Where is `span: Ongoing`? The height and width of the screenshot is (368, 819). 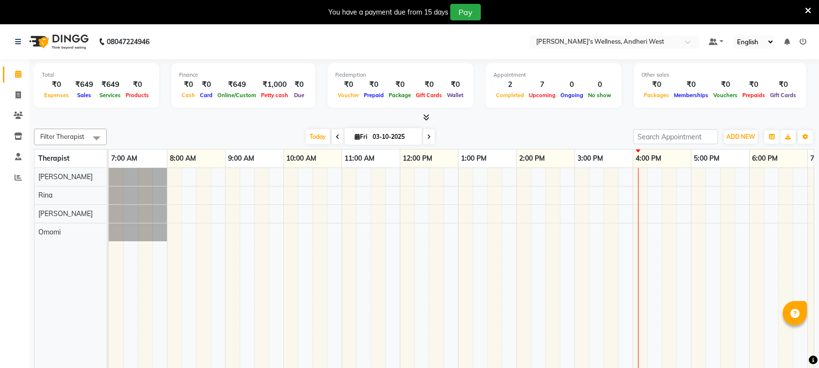 span: Ongoing is located at coordinates (572, 95).